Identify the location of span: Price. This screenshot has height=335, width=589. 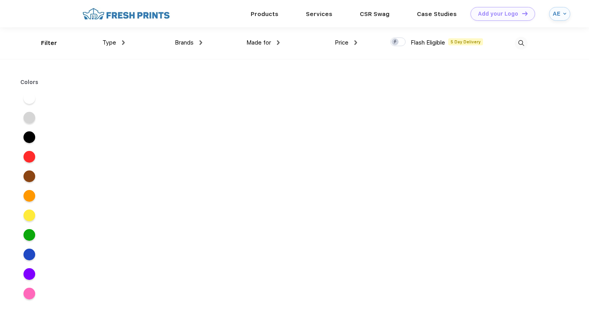
(341, 43).